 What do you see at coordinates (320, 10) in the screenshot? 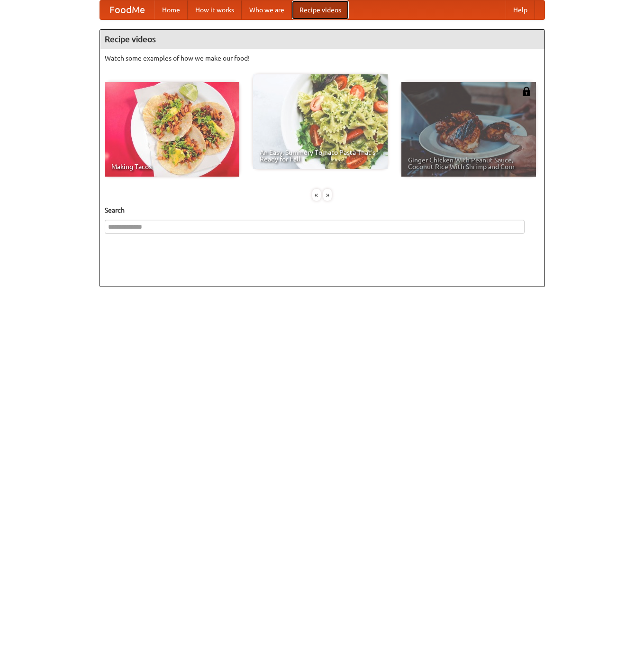
I see `a: Recipe videos` at bounding box center [320, 10].